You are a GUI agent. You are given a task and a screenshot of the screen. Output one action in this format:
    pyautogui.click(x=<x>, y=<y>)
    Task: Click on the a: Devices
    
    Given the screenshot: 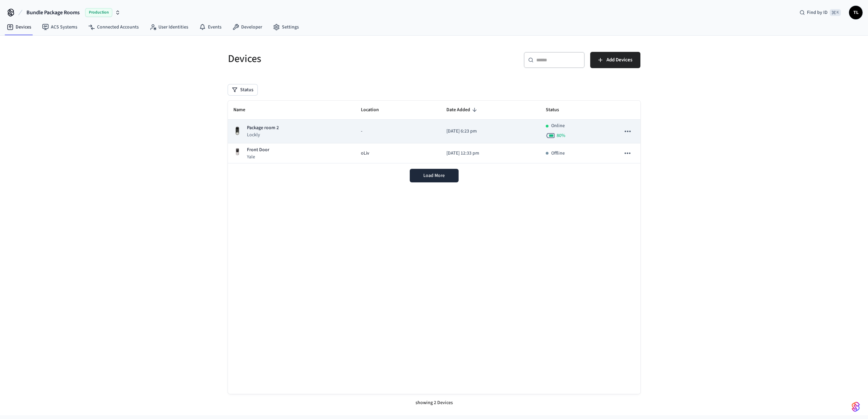 What is the action you would take?
    pyautogui.click(x=19, y=27)
    